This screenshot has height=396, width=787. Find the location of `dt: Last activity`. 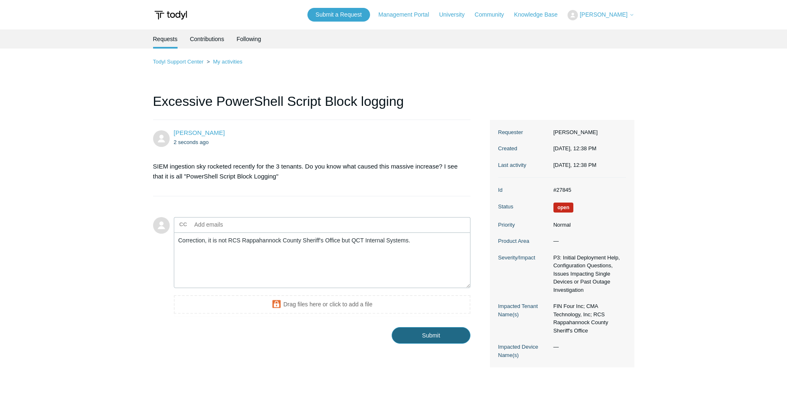

dt: Last activity is located at coordinates (523, 165).